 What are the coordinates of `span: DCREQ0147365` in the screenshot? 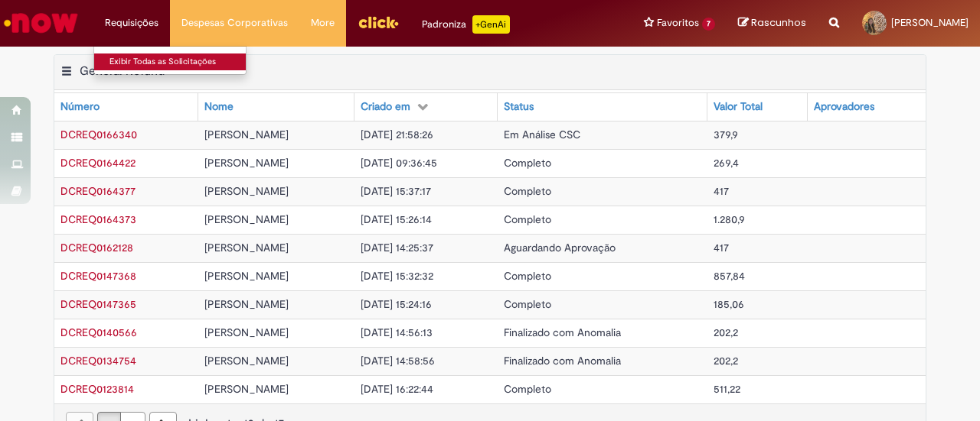 It's located at (98, 304).